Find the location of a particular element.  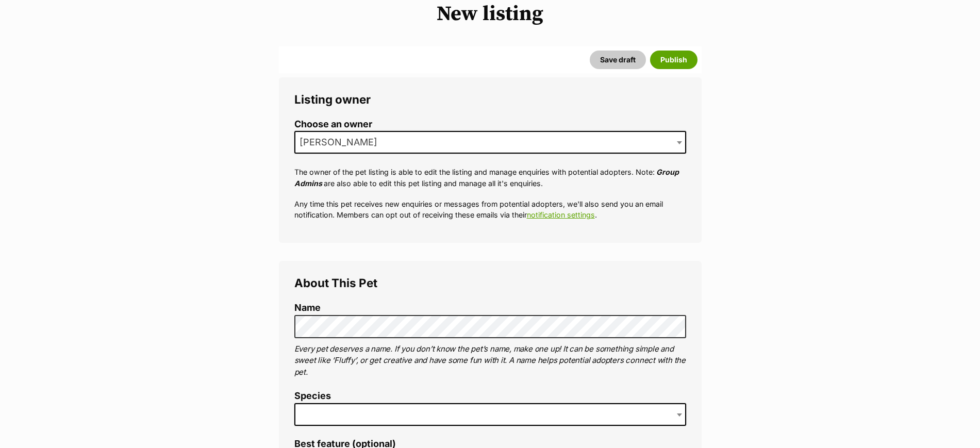

label: Species is located at coordinates (491, 396).